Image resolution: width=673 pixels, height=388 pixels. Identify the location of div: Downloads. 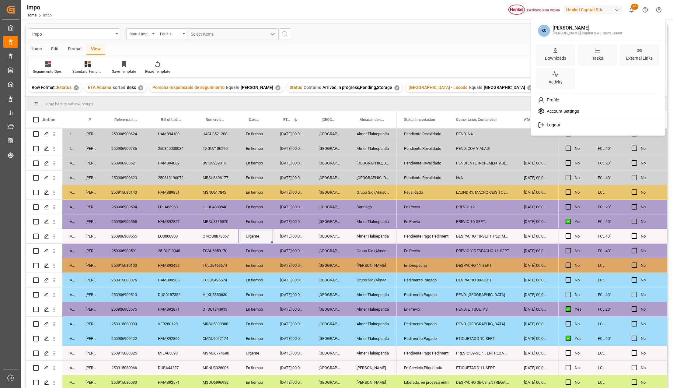
(555, 58).